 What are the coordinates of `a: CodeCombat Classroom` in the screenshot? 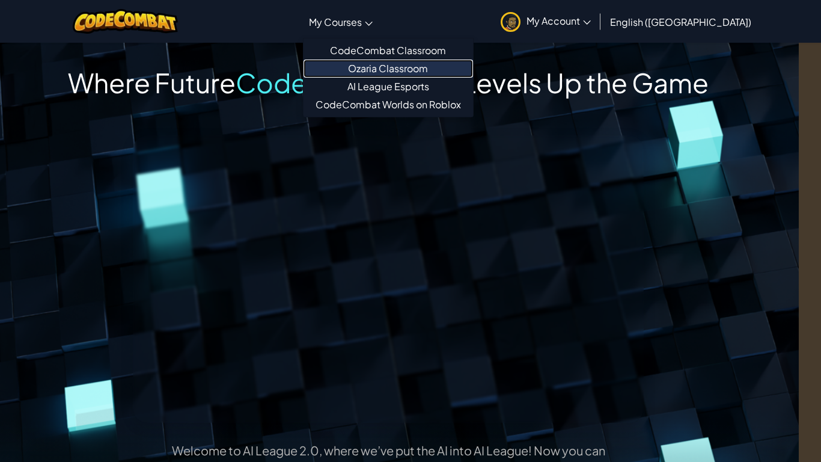 It's located at (388, 50).